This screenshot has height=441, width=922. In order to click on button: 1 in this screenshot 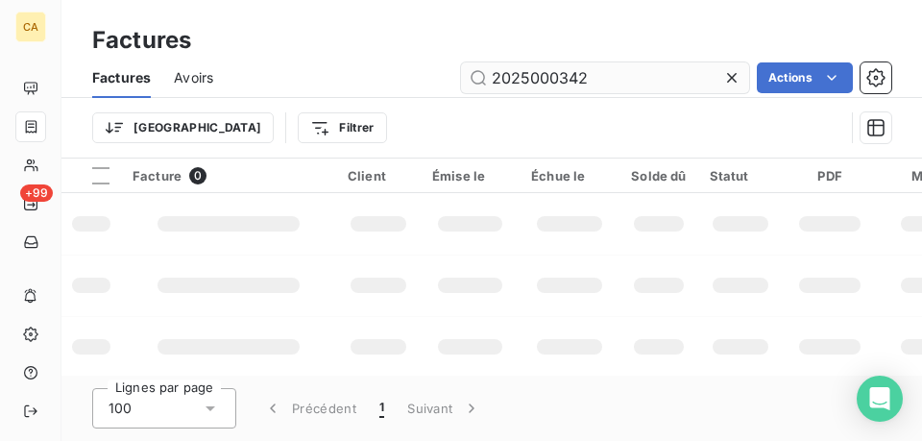, I will do `click(381, 408)`.